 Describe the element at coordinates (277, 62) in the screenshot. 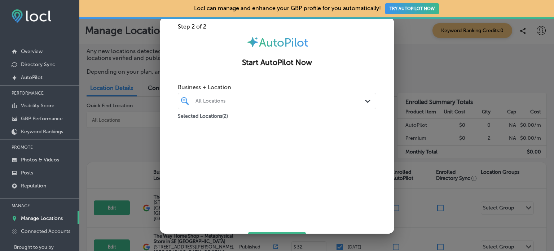

I see `h2: Start AutoPilot Now` at that location.